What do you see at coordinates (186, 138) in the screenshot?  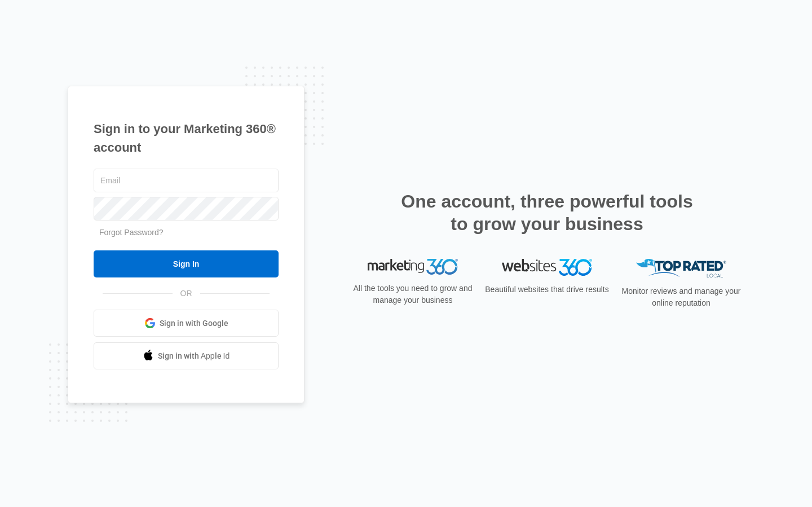 I see `h1: Sign in to your Marketing 360® account` at bounding box center [186, 138].